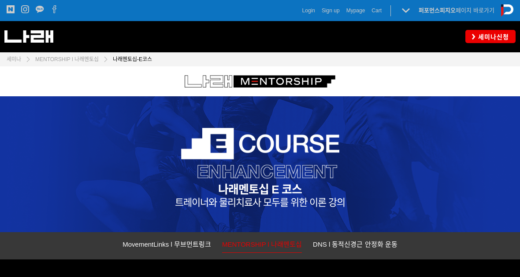 The image size is (520, 277). I want to click on span: Login, so click(308, 11).